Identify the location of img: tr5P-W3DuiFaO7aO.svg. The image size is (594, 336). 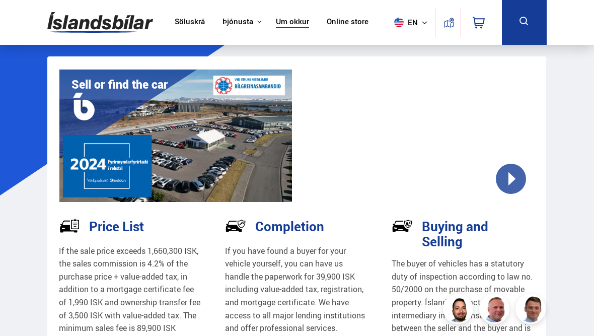
(69, 225).